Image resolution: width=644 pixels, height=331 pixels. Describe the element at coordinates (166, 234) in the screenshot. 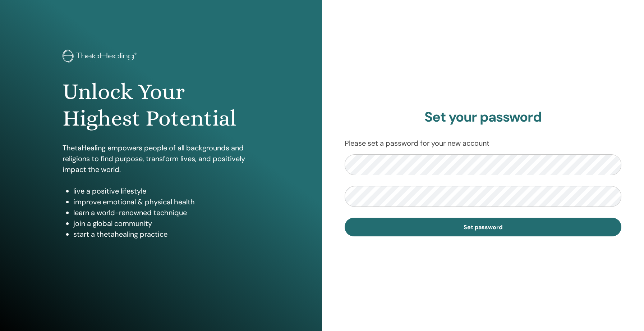

I see `li: start a thetahealing practice` at that location.